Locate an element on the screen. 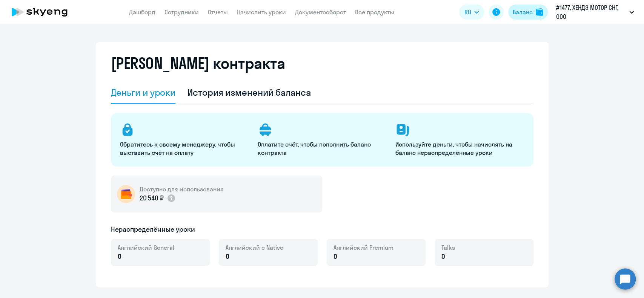 The image size is (644, 298). span: Английский с Native is located at coordinates (254, 247).